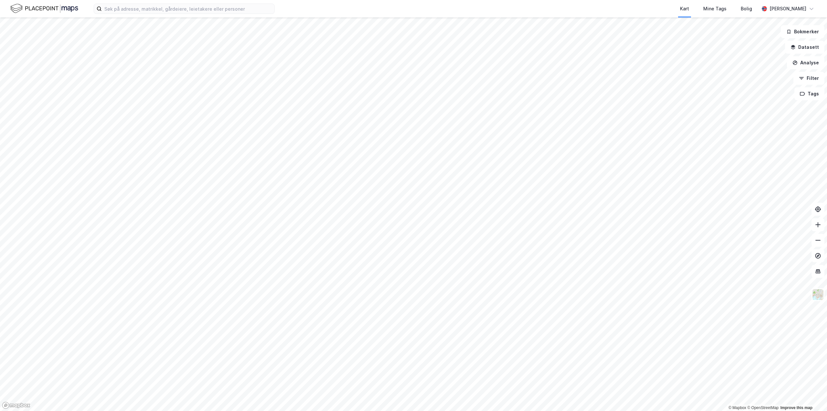 The width and height of the screenshot is (827, 411). Describe the element at coordinates (747, 9) in the screenshot. I see `div: Bolig` at that location.